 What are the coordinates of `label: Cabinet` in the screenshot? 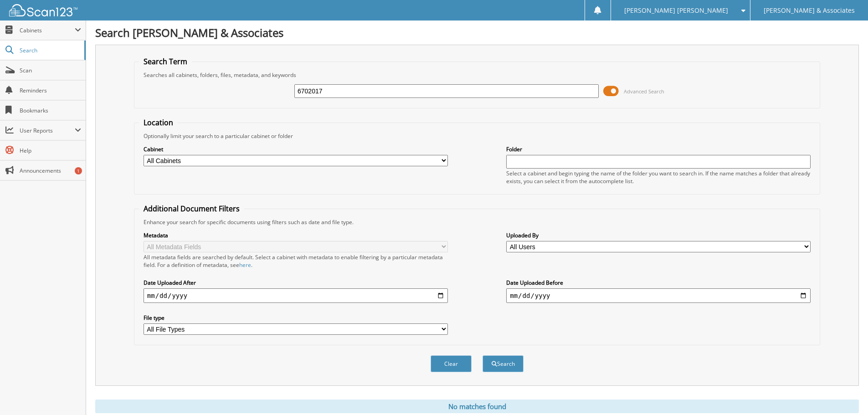 It's located at (296, 149).